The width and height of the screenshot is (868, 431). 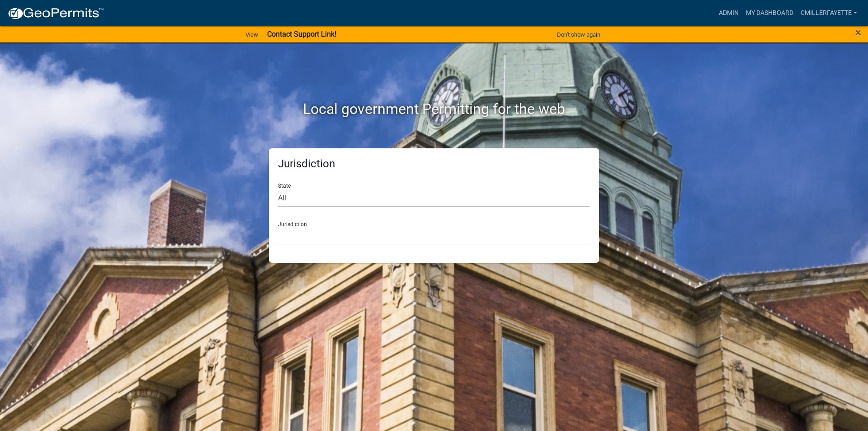 I want to click on strong: Contact Support Link!, so click(x=302, y=34).